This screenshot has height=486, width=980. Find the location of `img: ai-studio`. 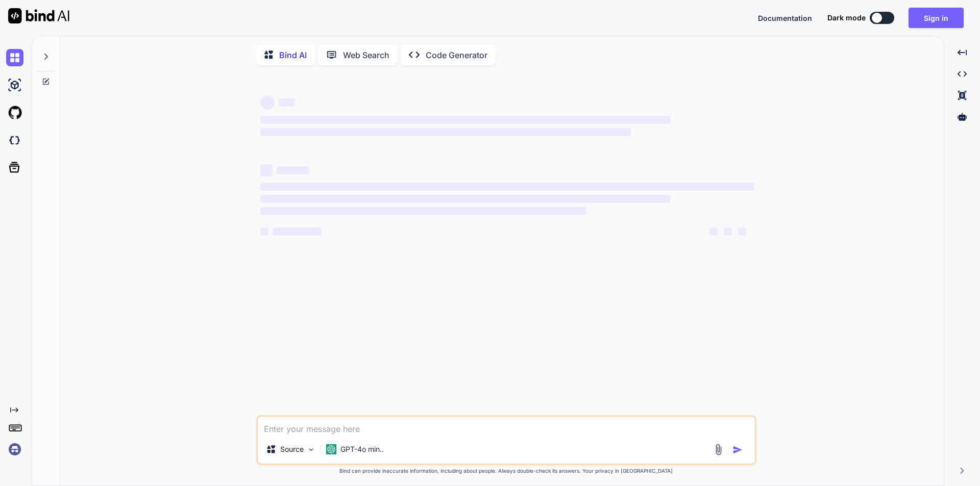

img: ai-studio is located at coordinates (15, 86).